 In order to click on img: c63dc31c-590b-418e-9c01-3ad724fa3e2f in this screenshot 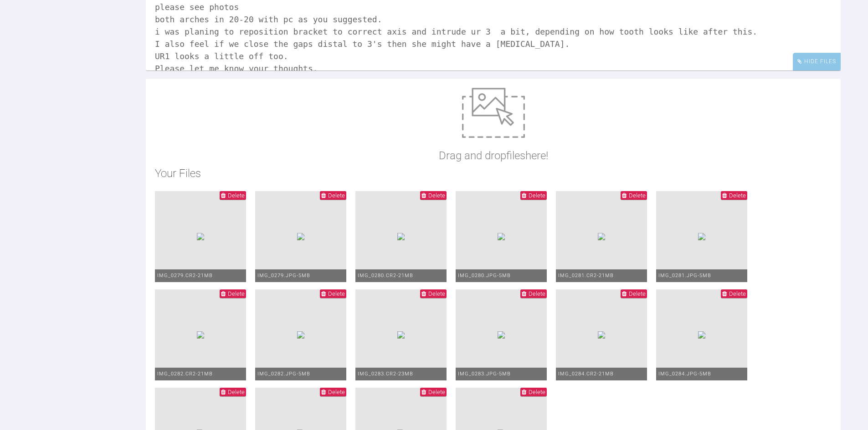, I will do `click(602, 237)`.